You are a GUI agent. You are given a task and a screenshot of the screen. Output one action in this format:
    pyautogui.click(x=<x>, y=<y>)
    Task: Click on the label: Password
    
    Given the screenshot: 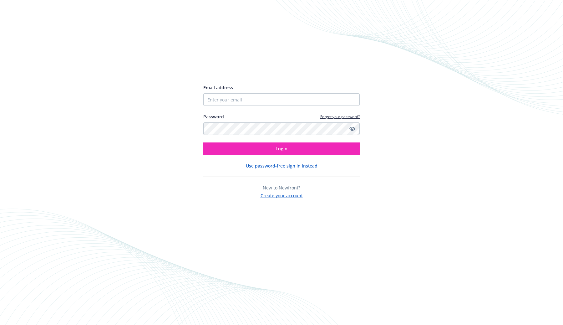 What is the action you would take?
    pyautogui.click(x=214, y=116)
    